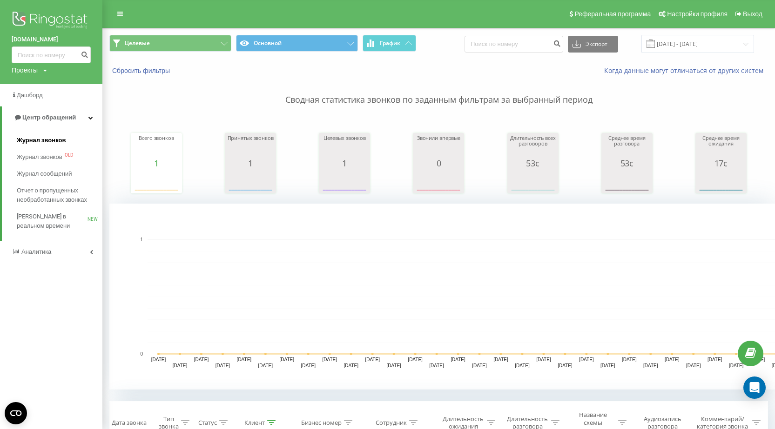 The height and width of the screenshot is (429, 775). I want to click on a: Журнал звонковOLD, so click(60, 157).